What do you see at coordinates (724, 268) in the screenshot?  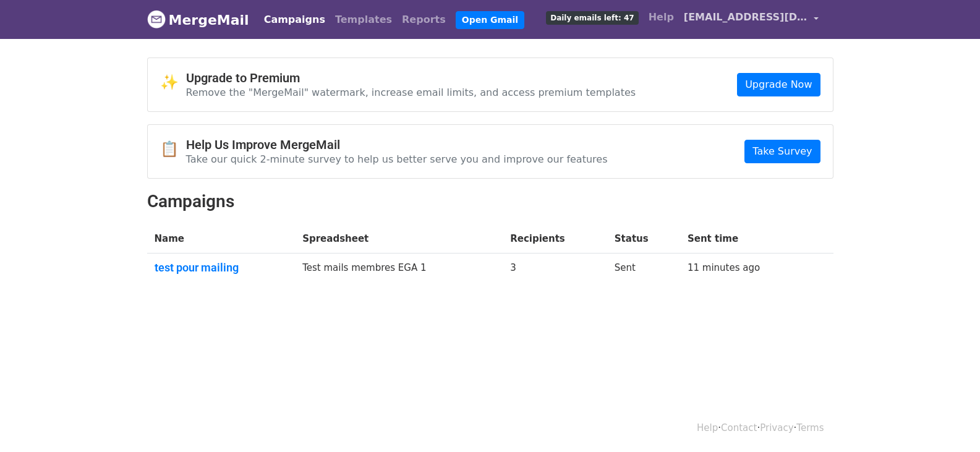 I see `a: 11 minutes ago` at bounding box center [724, 268].